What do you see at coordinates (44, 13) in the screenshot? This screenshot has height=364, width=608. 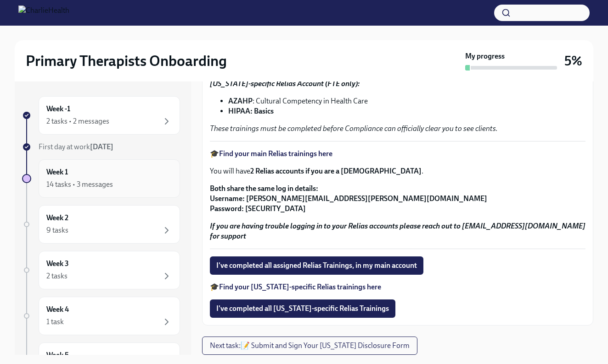 I see `img: CharlieHealth` at bounding box center [44, 13].